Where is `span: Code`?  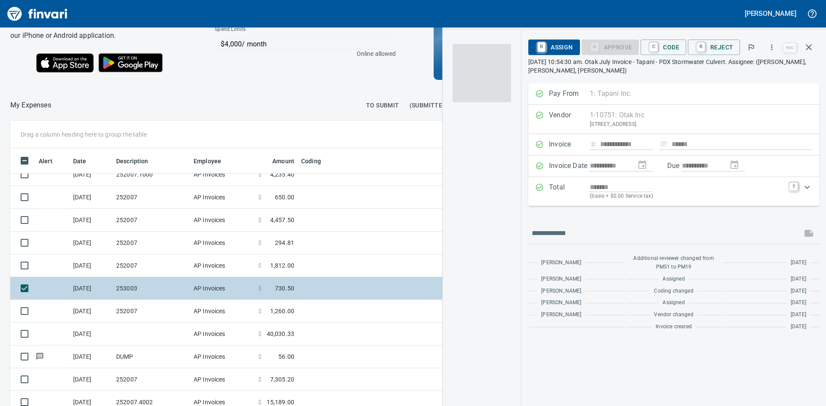
span: Code is located at coordinates (663, 47).